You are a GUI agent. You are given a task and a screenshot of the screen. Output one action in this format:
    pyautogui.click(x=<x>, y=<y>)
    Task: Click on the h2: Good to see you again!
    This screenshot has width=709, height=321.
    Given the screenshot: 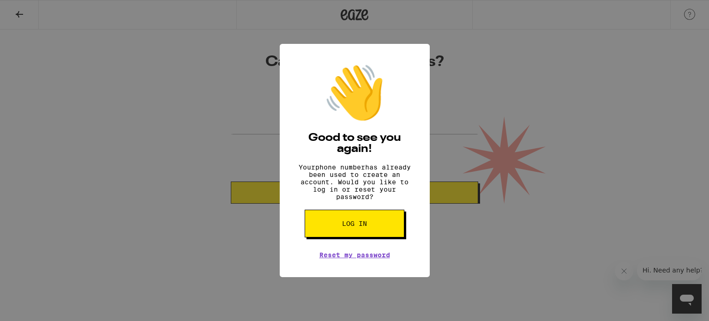 What is the action you would take?
    pyautogui.click(x=354, y=144)
    